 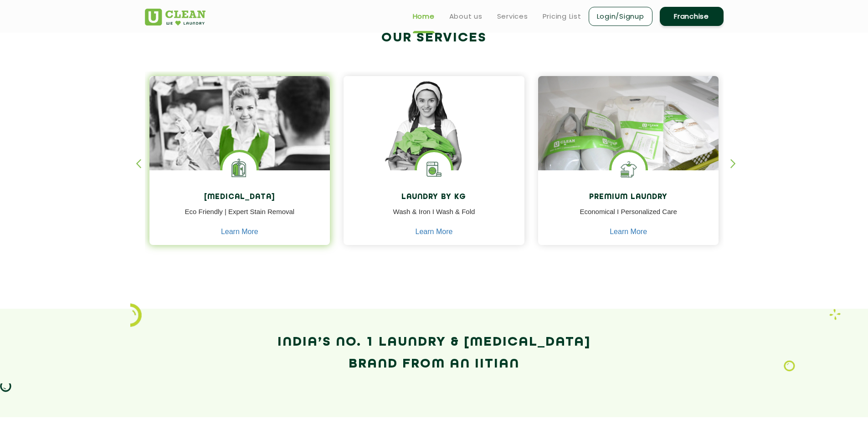 I want to click on img: Laundry wash and iron, so click(x=835, y=314).